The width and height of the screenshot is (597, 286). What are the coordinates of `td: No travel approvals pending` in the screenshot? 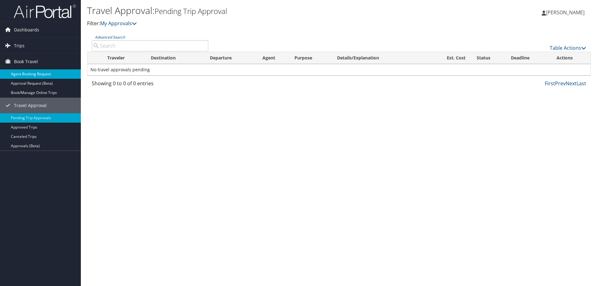 It's located at (339, 70).